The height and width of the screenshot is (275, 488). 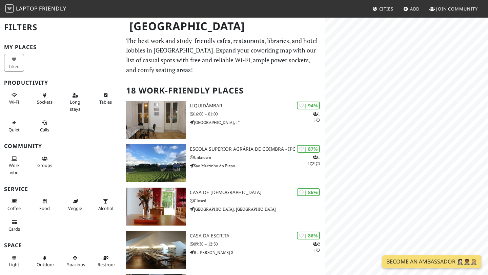 I want to click on span: Laptop, so click(x=27, y=8).